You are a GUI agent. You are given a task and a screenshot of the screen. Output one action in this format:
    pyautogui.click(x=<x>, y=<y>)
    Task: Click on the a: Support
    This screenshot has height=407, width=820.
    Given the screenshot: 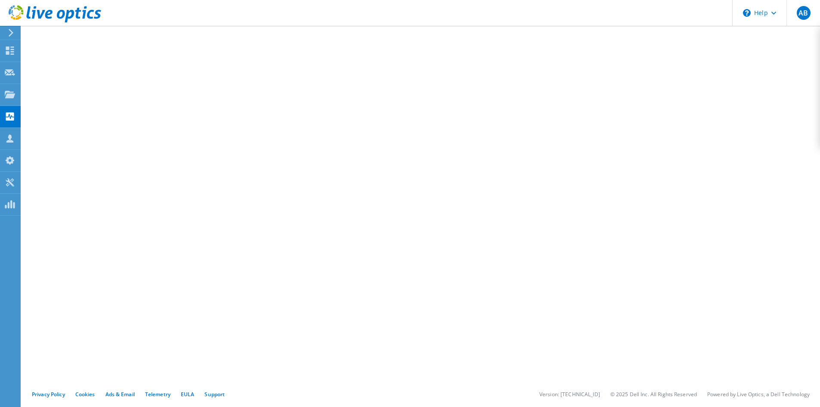 What is the action you would take?
    pyautogui.click(x=214, y=394)
    